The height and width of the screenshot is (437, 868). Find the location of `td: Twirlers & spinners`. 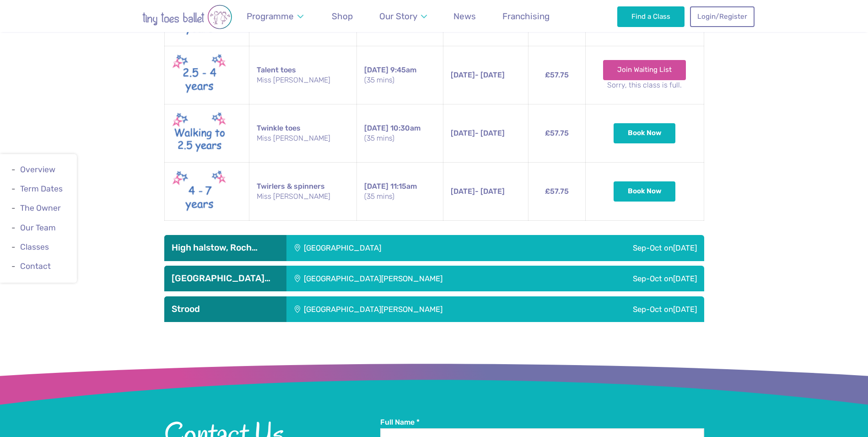

td: Twirlers & spinners is located at coordinates (302, 191).